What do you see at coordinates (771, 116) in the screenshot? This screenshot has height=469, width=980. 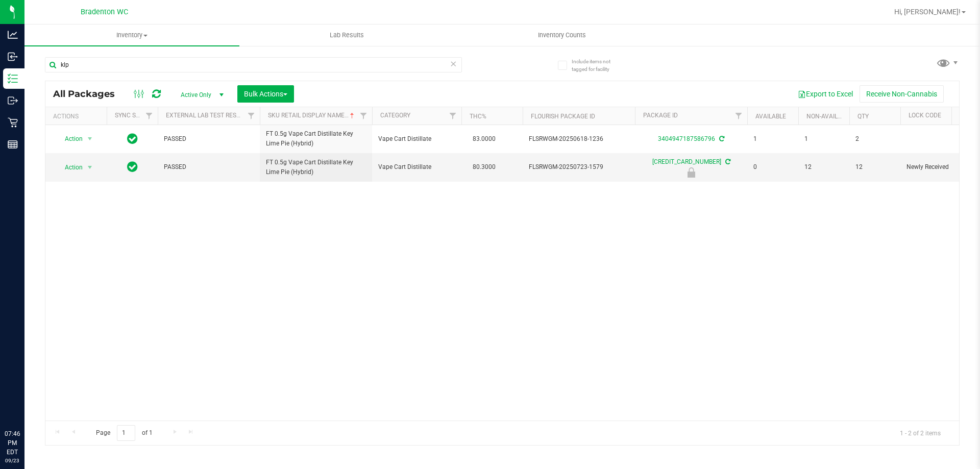 I see `a: Available` at bounding box center [771, 116].